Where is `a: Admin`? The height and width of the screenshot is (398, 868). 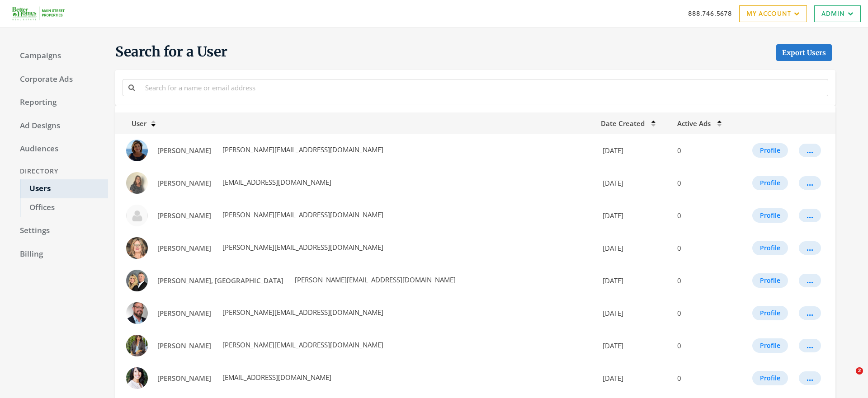
a: Admin is located at coordinates (838, 14).